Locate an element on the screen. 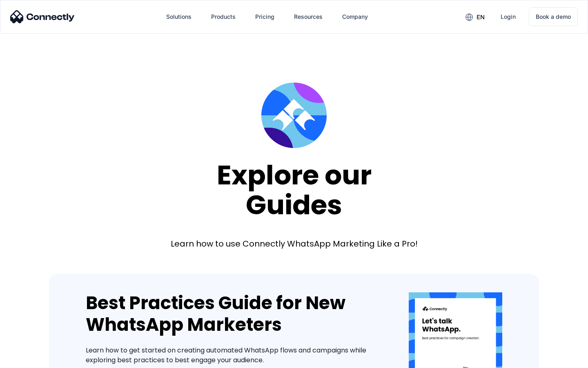  div: Login is located at coordinates (508, 17).